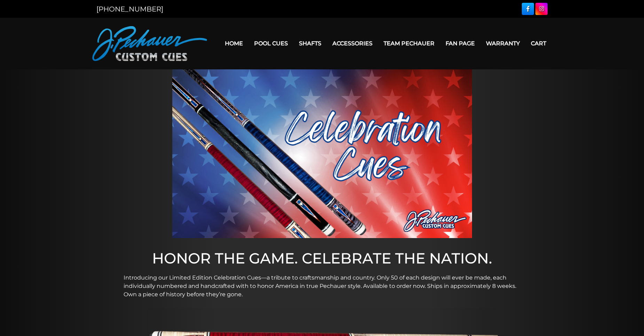 This screenshot has width=644, height=336. I want to click on a: Cart, so click(539, 43).